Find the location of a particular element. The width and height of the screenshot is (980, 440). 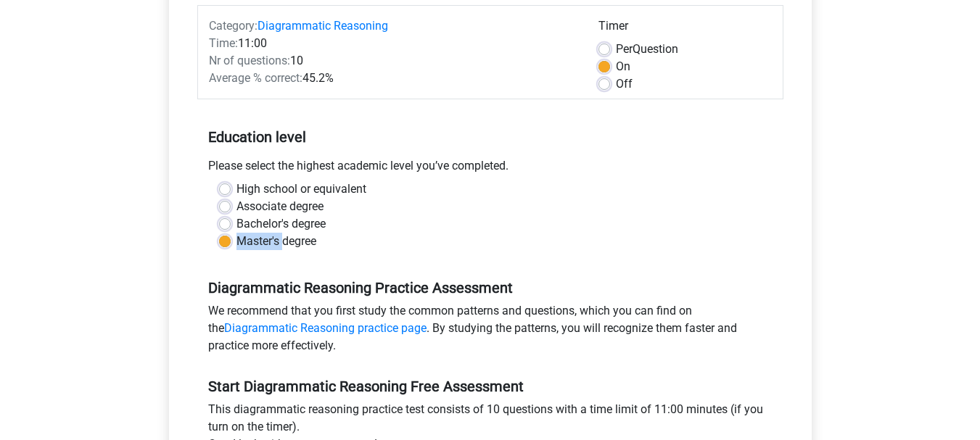

label: Bachelor's degree is located at coordinates (281, 224).